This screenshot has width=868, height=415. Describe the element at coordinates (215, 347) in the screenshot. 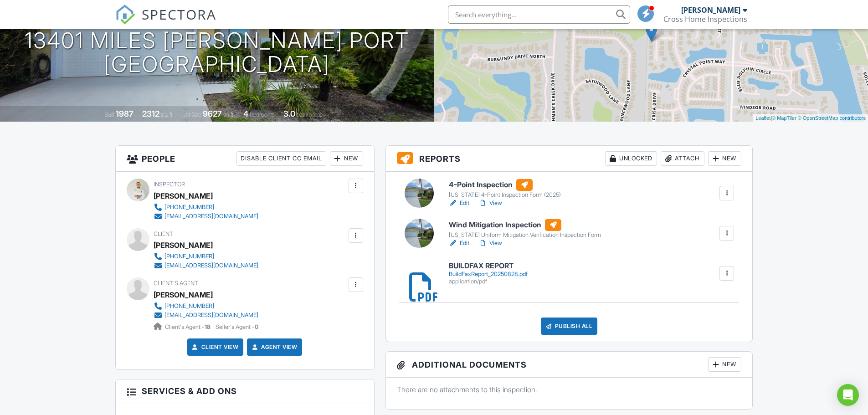

I see `a: Client View` at that location.